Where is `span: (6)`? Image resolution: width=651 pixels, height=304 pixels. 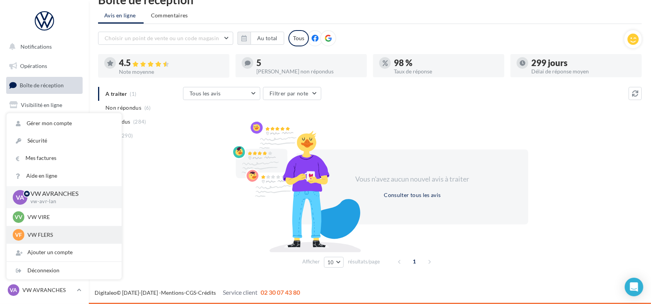
span: (6) is located at coordinates (147, 108).